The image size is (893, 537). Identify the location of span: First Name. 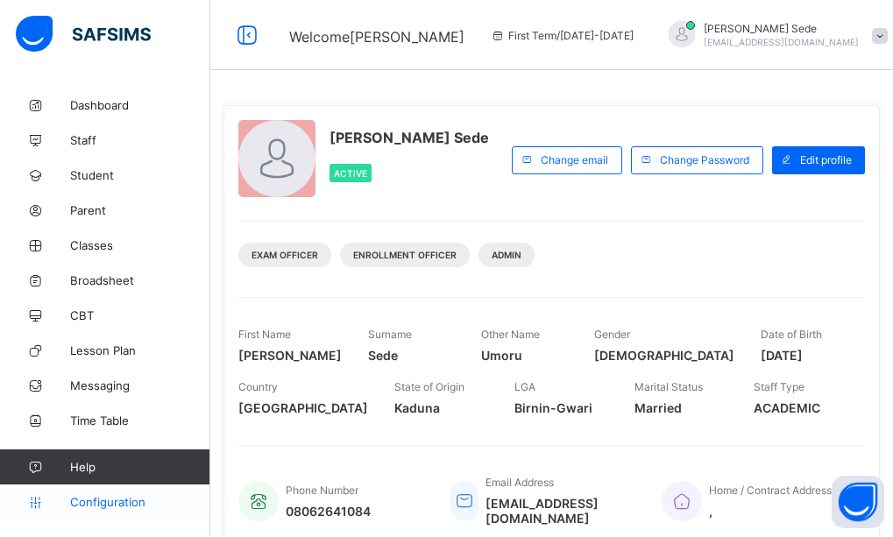
(265, 334).